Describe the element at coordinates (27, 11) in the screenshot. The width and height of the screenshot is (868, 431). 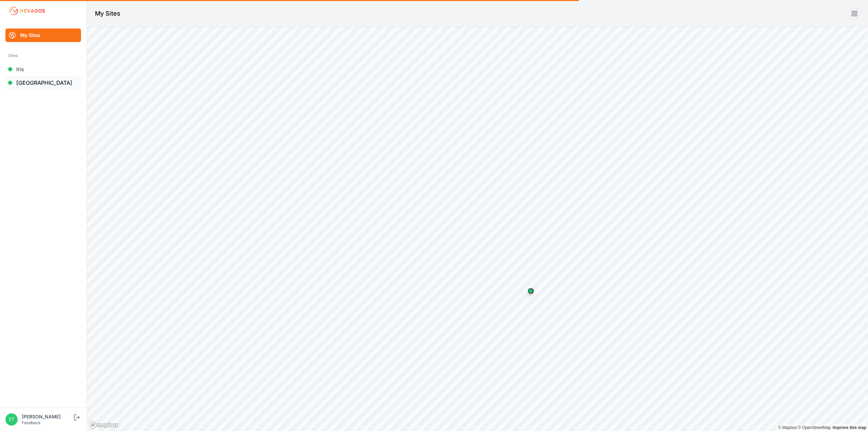
I see `img: Nevados` at that location.